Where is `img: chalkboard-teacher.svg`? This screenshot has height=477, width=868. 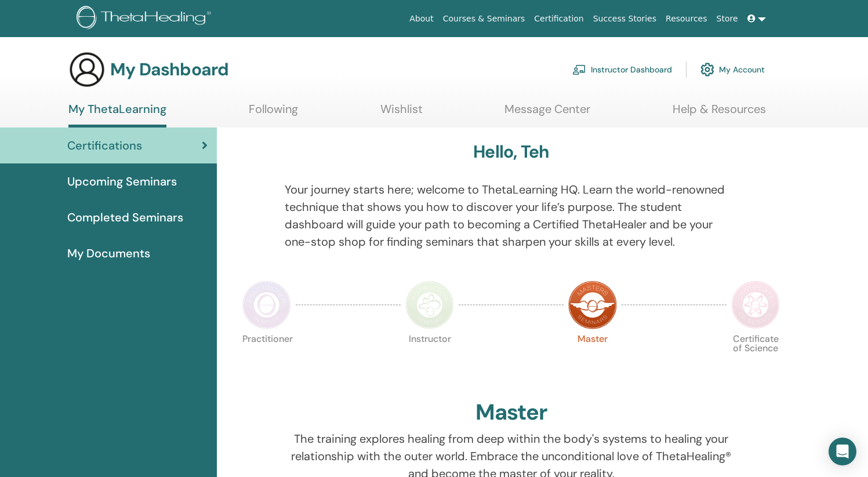 img: chalkboard-teacher.svg is located at coordinates (579, 70).